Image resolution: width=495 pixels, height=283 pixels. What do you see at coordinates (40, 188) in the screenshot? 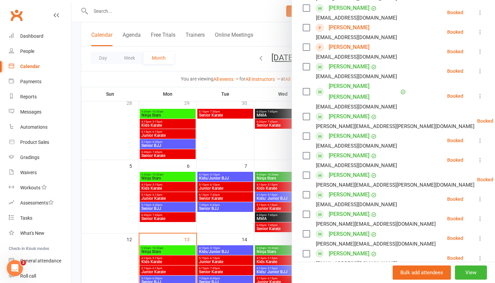
I see `a: Workouts` at bounding box center [40, 188].